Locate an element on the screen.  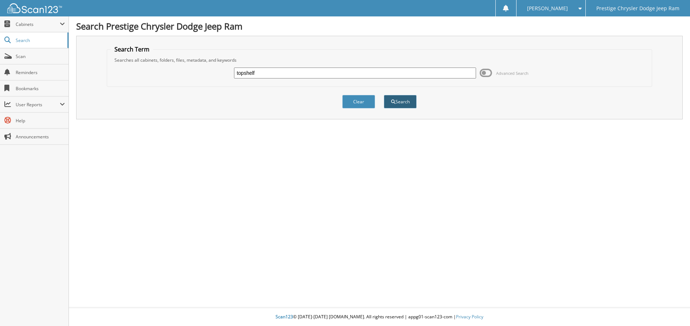
span: Reminders is located at coordinates (40, 72).